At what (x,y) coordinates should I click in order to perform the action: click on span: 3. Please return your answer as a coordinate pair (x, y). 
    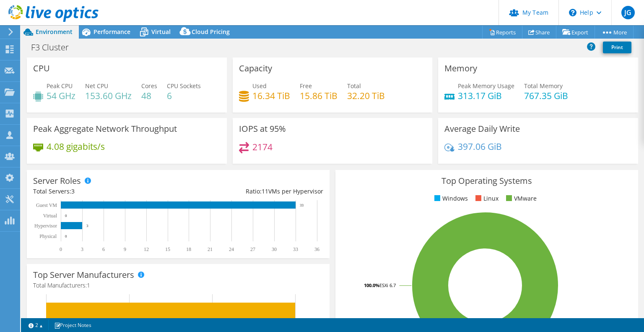
    Looking at the image, I should click on (73, 191).